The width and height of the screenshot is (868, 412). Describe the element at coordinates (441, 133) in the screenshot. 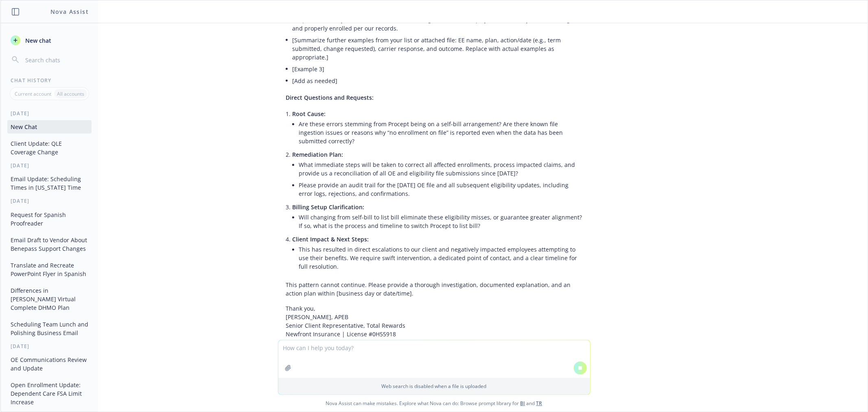

I see `li: Are these errors stemming from Procept being on a self-bill arrangement? Are there known file ing...` at that location.